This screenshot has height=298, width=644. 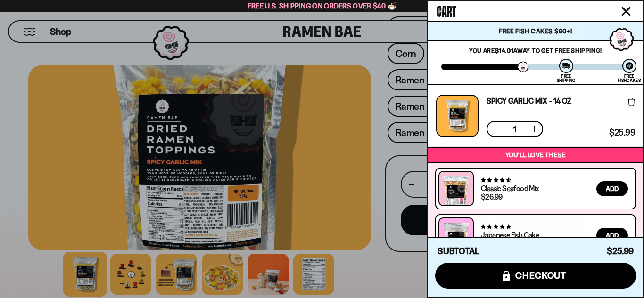 What do you see at coordinates (446, 10) in the screenshot?
I see `span: Cart` at bounding box center [446, 10].